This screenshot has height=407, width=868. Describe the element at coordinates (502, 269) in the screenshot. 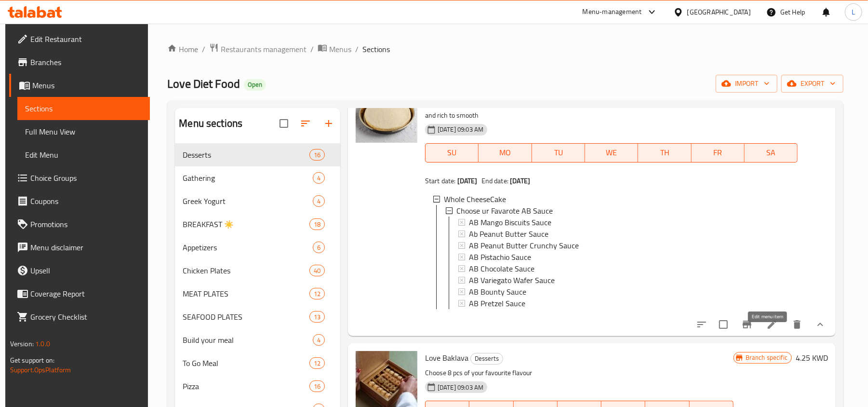

I see `span: AB Chocolate Sauce` at that location.